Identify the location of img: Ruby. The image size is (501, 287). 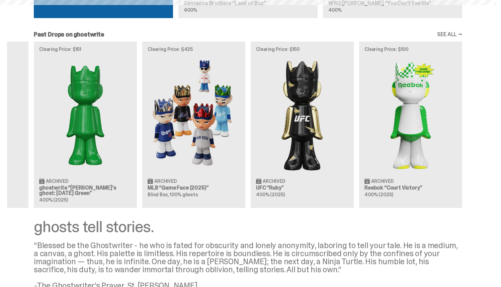
(302, 115).